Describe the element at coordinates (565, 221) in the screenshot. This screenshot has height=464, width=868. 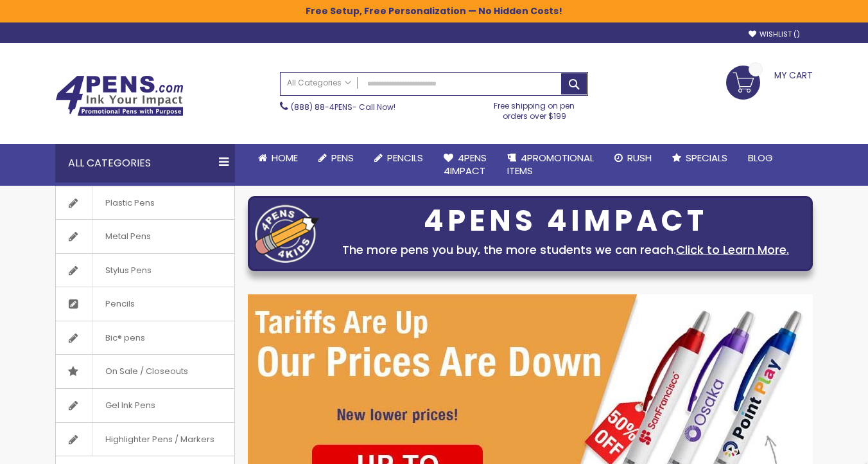
I see `div: 4PENS 4IMPACT` at that location.